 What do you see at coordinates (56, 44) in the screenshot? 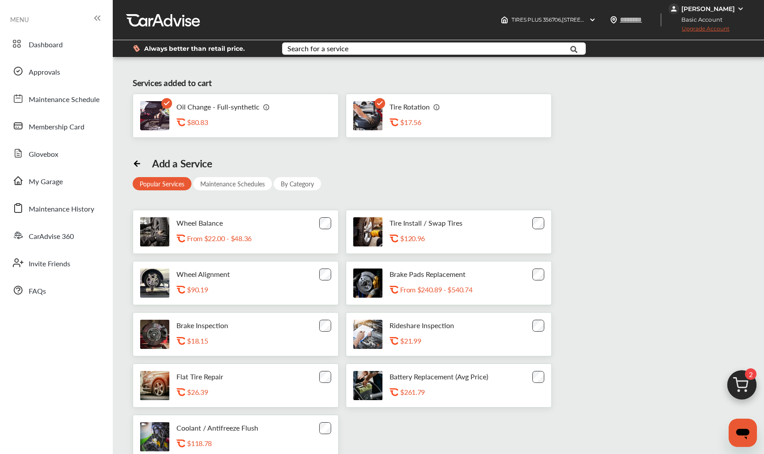
I see `a: Dashboard` at bounding box center [56, 44].